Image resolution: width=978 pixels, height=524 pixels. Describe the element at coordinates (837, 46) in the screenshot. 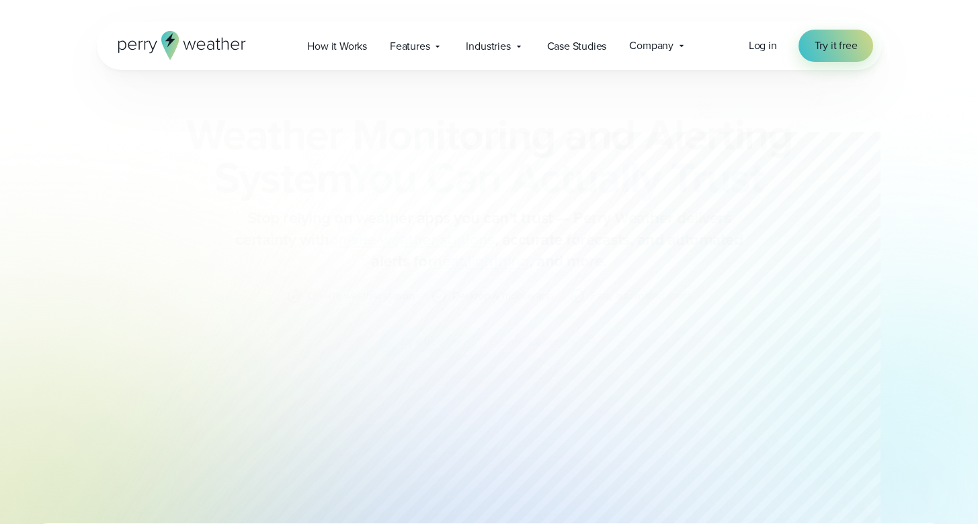

I see `span: Try it free` at that location.